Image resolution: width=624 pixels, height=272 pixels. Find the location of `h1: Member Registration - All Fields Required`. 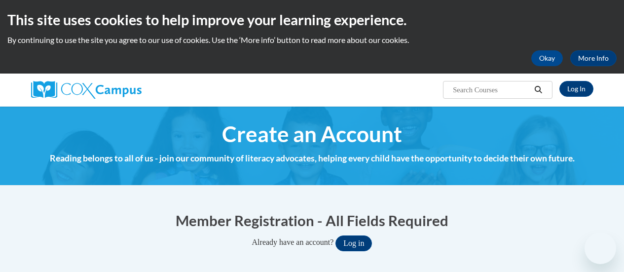

h1: Member Registration - All Fields Required is located at coordinates (312, 220).